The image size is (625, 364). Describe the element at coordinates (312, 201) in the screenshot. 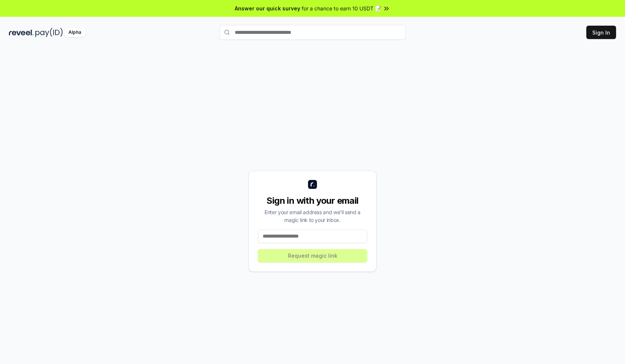

I see `div: Sign in with your email` at that location.